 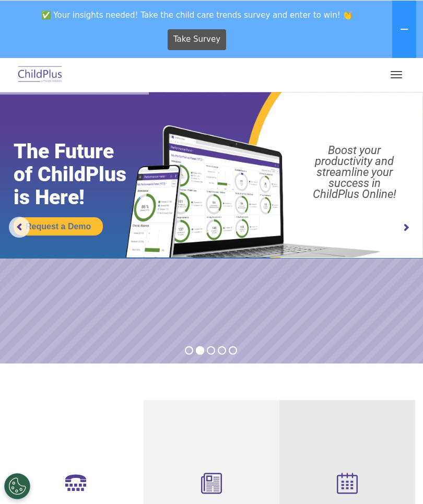 I want to click on span: Take Survey, so click(x=197, y=39).